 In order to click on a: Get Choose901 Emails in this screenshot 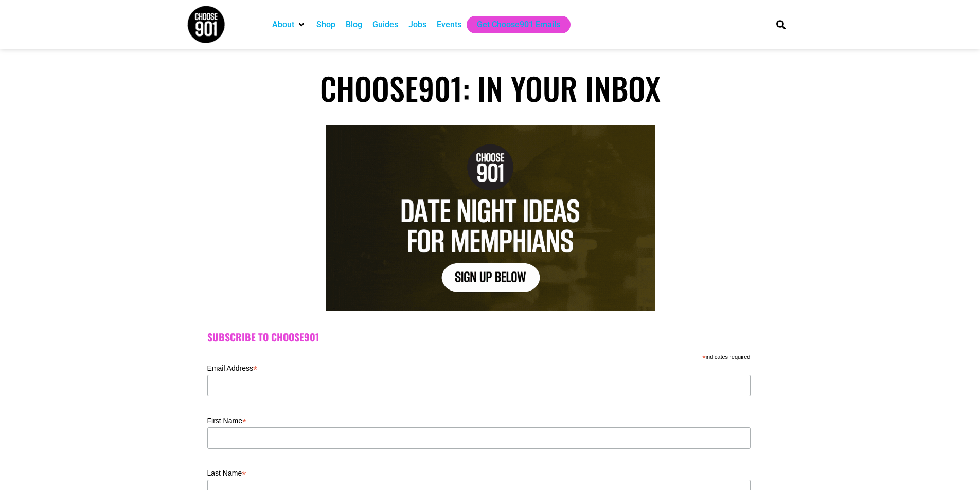, I will do `click(518, 24)`.